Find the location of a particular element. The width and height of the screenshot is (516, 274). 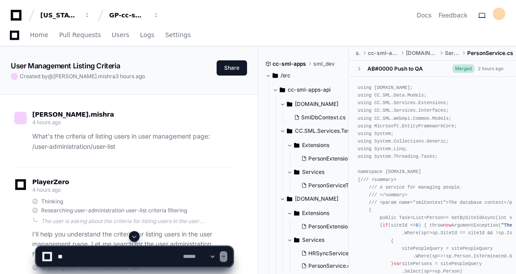

span: /// <summary> is located at coordinates (378, 180).